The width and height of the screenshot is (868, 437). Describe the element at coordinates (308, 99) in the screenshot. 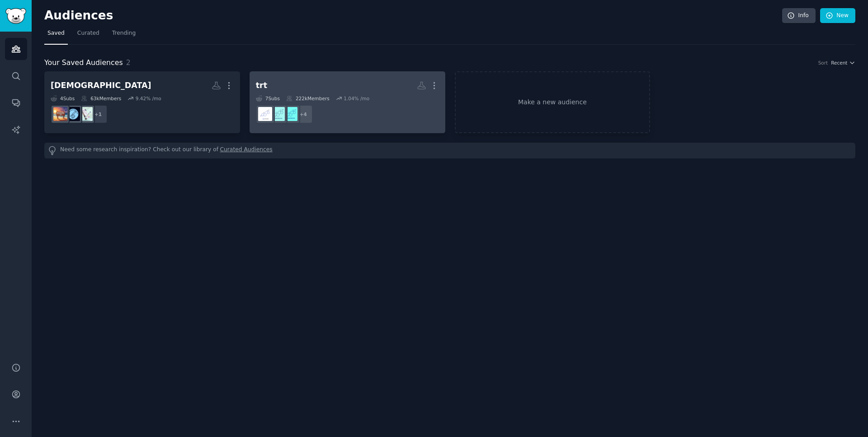

I see `div: 222k Members` at that location.